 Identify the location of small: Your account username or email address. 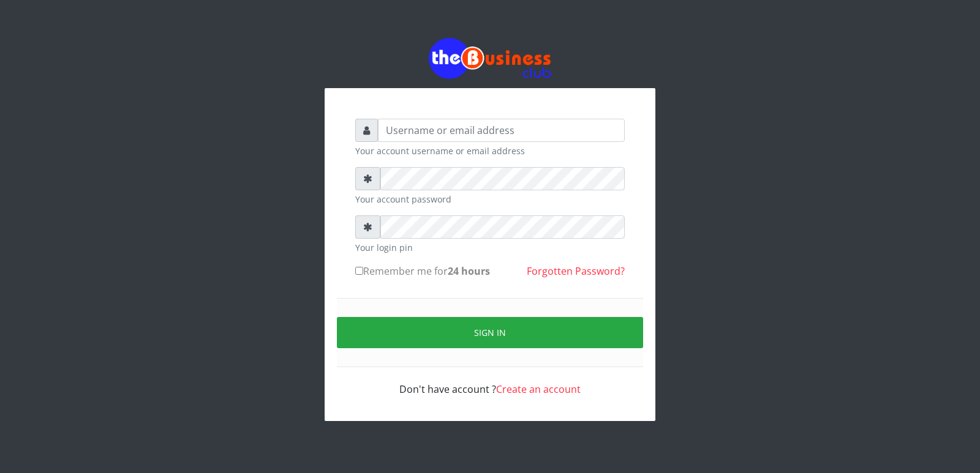
(490, 151).